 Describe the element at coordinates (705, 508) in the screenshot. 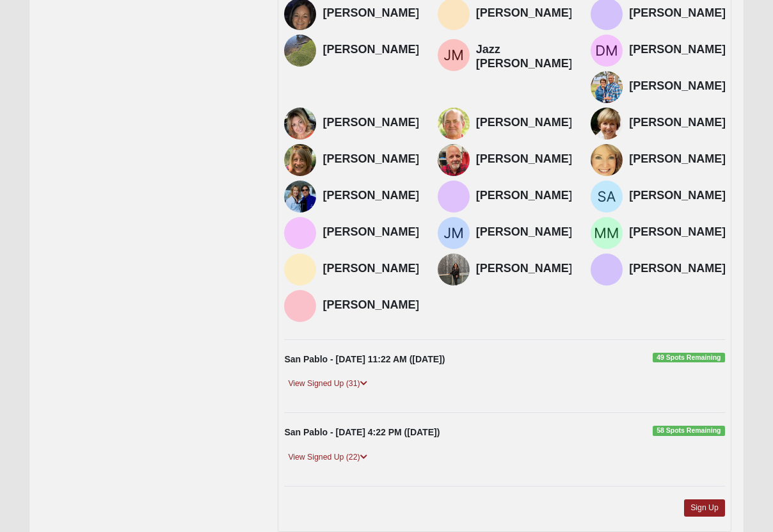

I see `a: Sign Up` at that location.